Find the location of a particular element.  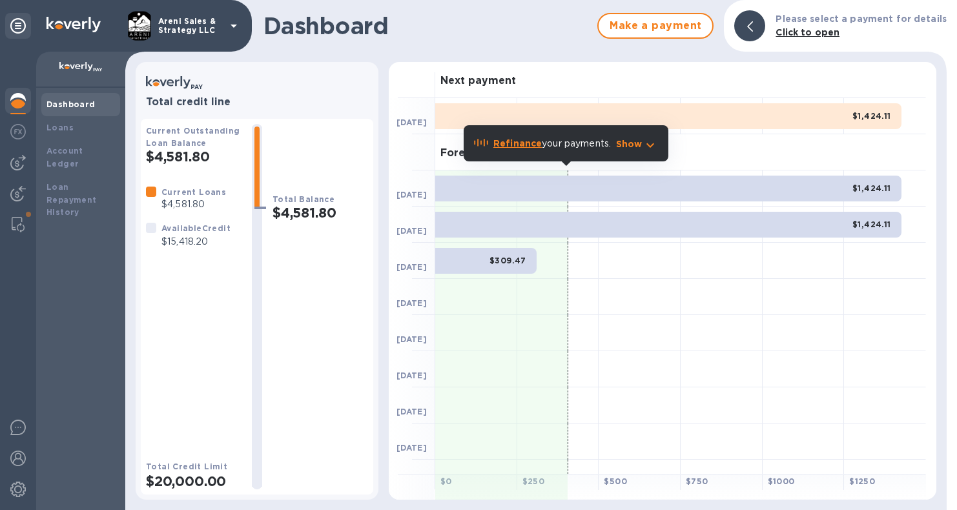

b: Refinance is located at coordinates (517, 143).